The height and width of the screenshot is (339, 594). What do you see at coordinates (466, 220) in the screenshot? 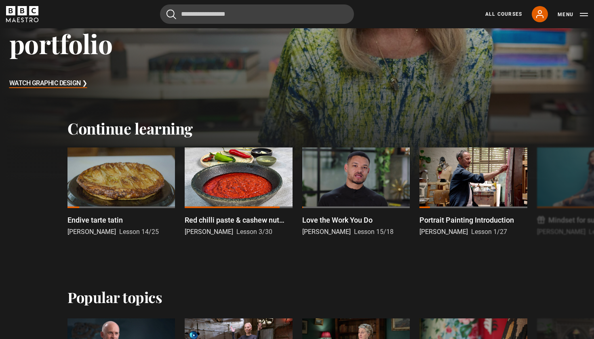
I see `p: Portrait Painting Introduction` at bounding box center [466, 220].